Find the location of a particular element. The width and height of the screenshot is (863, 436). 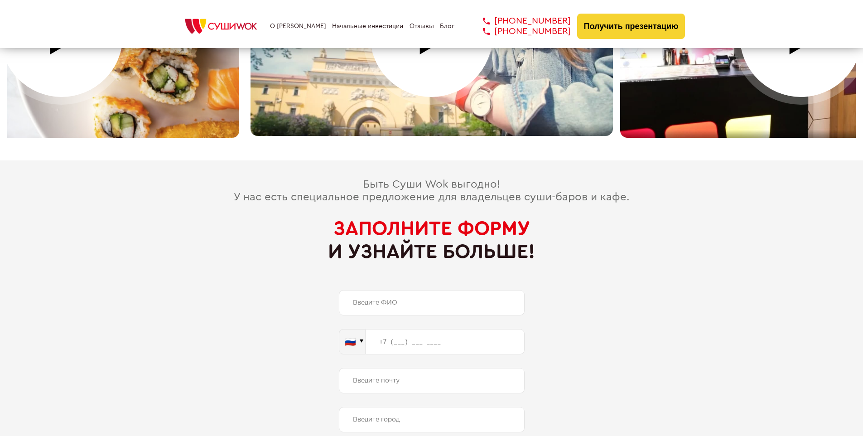

input: +7 (___) ___-____ is located at coordinates (445, 342).